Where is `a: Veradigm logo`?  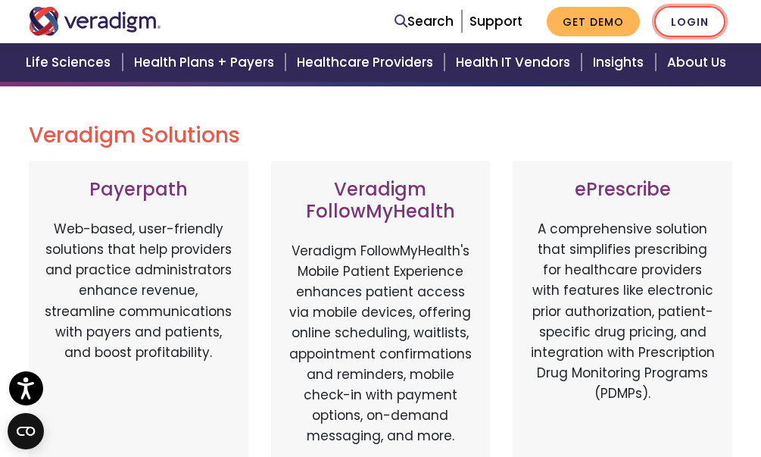
a: Veradigm logo is located at coordinates (95, 21).